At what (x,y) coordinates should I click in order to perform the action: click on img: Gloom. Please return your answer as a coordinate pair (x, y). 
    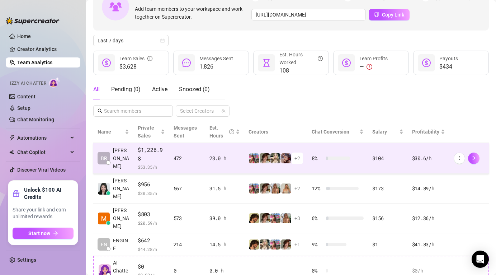
    Looking at the image, I should click on (286, 158).